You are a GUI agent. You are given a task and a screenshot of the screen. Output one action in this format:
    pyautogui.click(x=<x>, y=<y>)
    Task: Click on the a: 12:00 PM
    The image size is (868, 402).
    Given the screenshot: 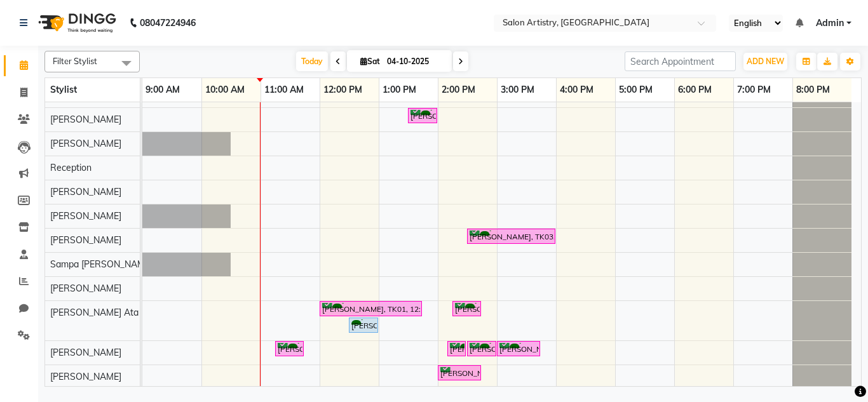 What is the action you would take?
    pyautogui.click(x=343, y=90)
    